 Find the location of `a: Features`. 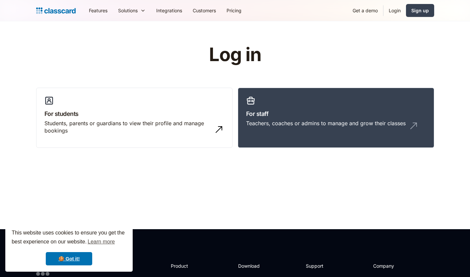

a: Features is located at coordinates (98, 10).